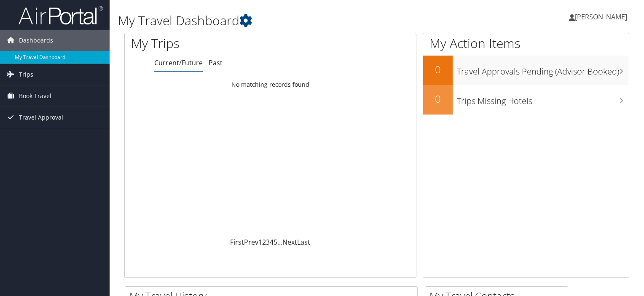  I want to click on td: No matching records found, so click(270, 84).